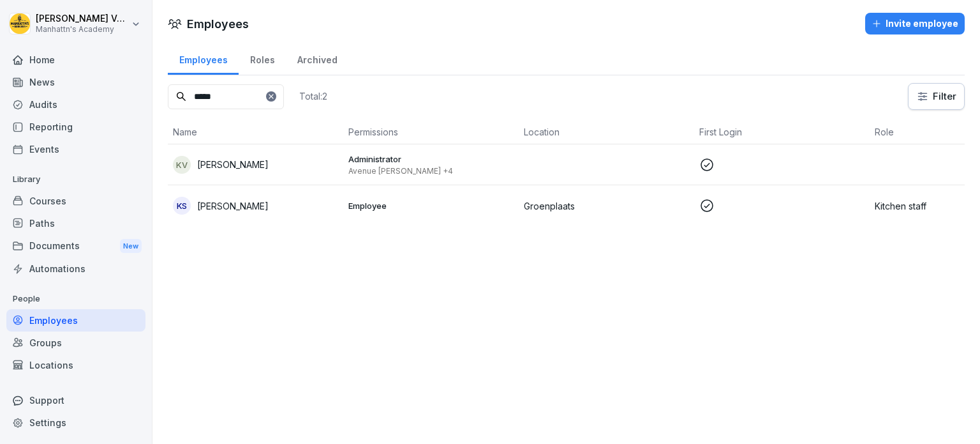 The image size is (980, 444). Describe the element at coordinates (76, 60) in the screenshot. I see `a: Home` at that location.